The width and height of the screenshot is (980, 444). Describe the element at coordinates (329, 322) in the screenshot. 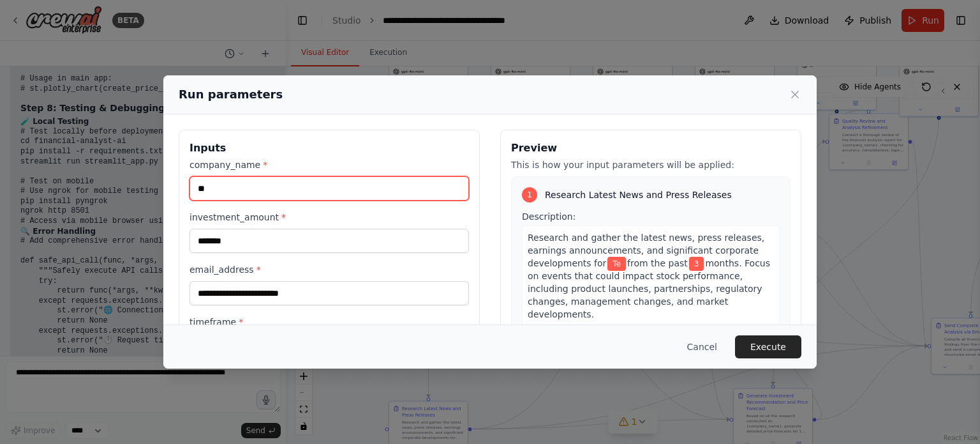

I see `label: timeframe` at that location.